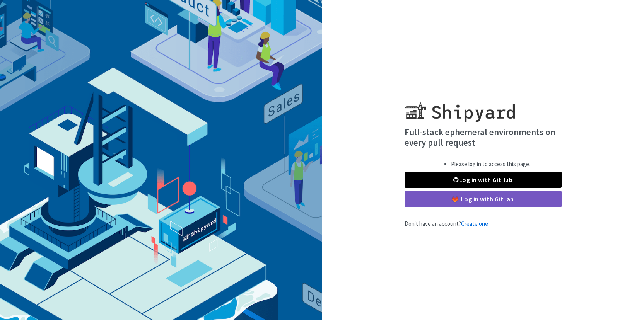 The width and height of the screenshot is (644, 320). What do you see at coordinates (483, 180) in the screenshot?
I see `a: Log in with GitHub` at bounding box center [483, 180].